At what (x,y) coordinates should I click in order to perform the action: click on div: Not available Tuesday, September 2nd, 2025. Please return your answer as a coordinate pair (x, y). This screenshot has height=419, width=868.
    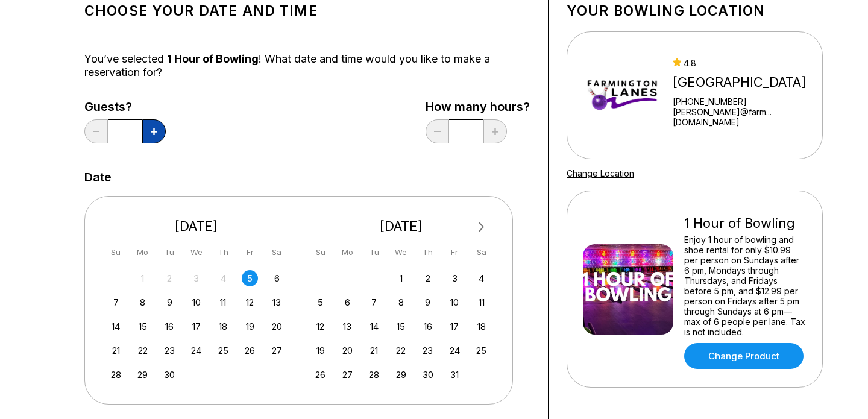
    Looking at the image, I should click on (169, 278).